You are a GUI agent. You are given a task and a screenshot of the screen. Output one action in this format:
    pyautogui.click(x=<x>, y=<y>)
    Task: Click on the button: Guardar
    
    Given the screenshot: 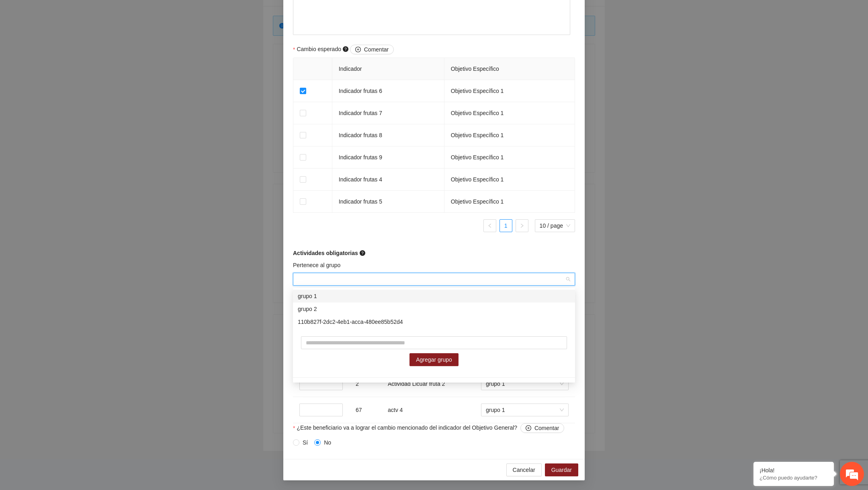 What is the action you would take?
    pyautogui.click(x=562, y=469)
    